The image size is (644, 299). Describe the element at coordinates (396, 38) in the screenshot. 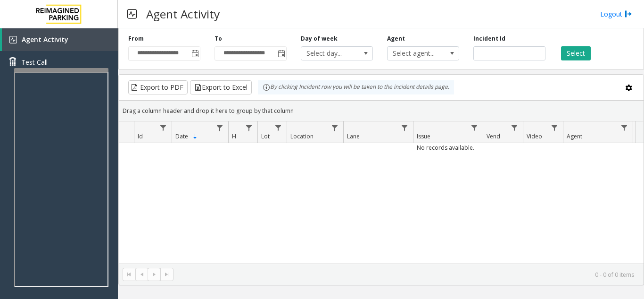

I see `label: Agent` at that location.